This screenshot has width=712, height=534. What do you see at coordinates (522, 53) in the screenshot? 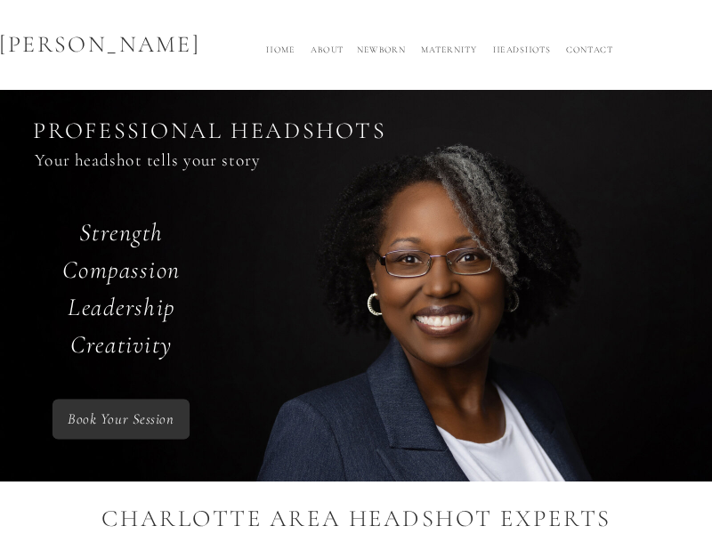
I see `h2: Headshots` at bounding box center [522, 53].